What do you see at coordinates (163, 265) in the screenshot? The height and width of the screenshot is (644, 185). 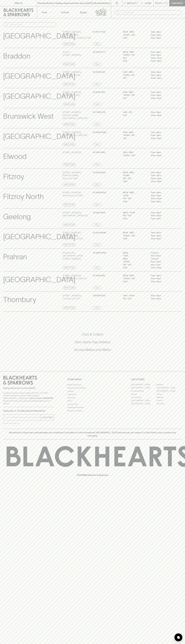 I see `p: 9am – 7pm` at bounding box center [163, 265].